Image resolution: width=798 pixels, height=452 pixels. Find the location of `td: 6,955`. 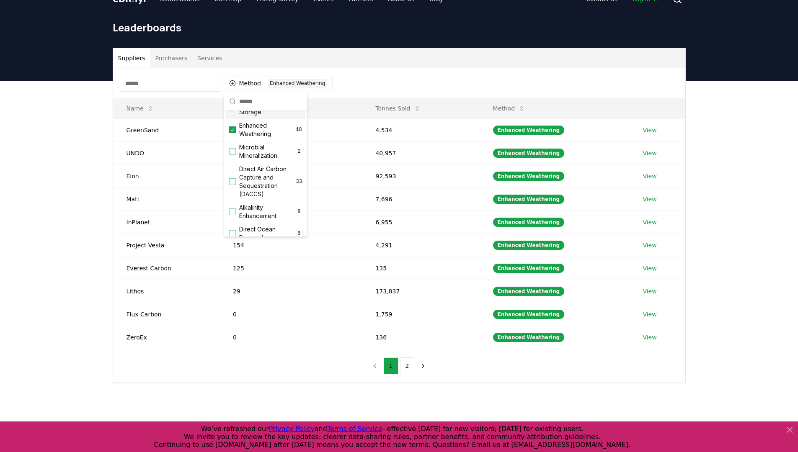

td: 6,955 is located at coordinates (421, 222).